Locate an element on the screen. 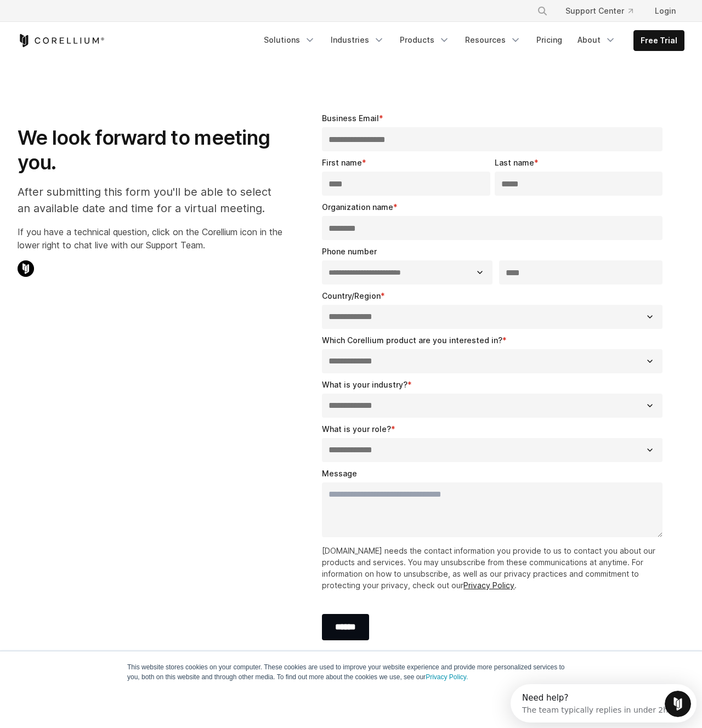 The width and height of the screenshot is (702, 728). h1: We look forward to meeting you. is located at coordinates (150, 150).